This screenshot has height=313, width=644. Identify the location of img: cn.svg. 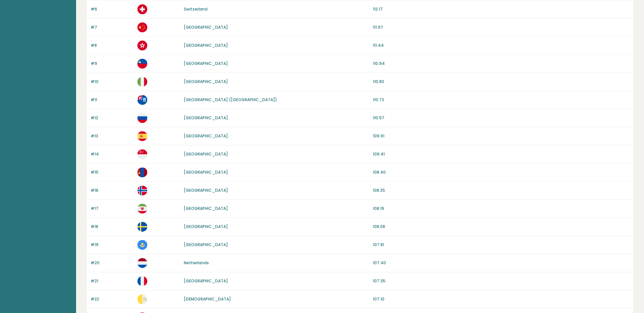
(142, 27).